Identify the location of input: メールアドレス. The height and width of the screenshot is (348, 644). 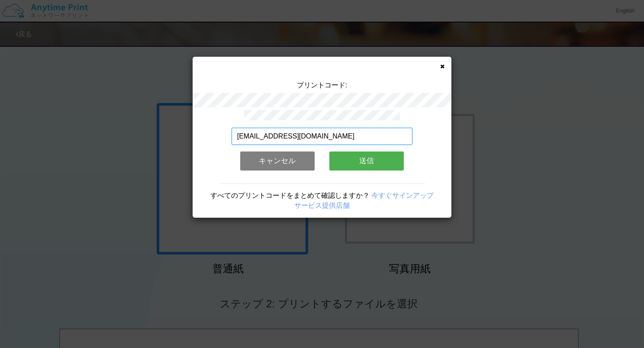
(322, 136).